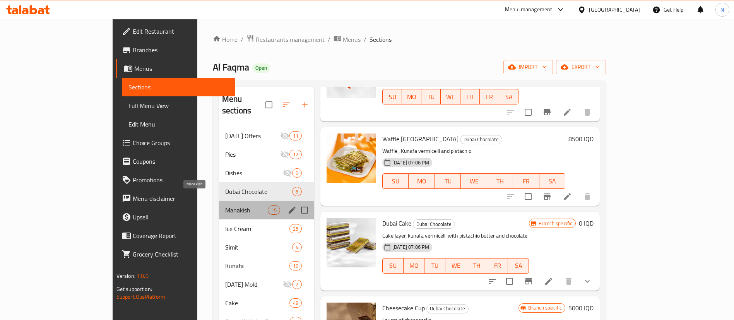 The height and width of the screenshot is (320, 734). I want to click on span: 2, so click(297, 284).